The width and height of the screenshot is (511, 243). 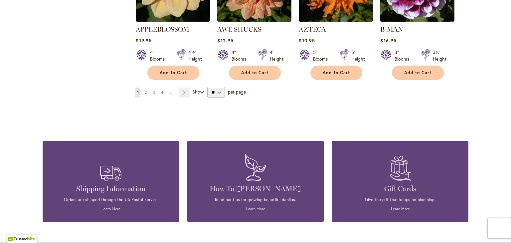 I want to click on a: 5, so click(x=170, y=93).